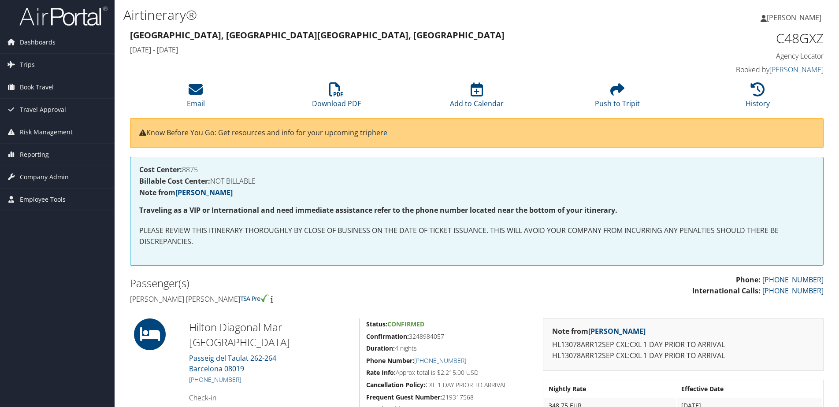 This screenshot has height=407, width=839. Describe the element at coordinates (477, 181) in the screenshot. I see `h4: NOT BILLABLE` at that location.